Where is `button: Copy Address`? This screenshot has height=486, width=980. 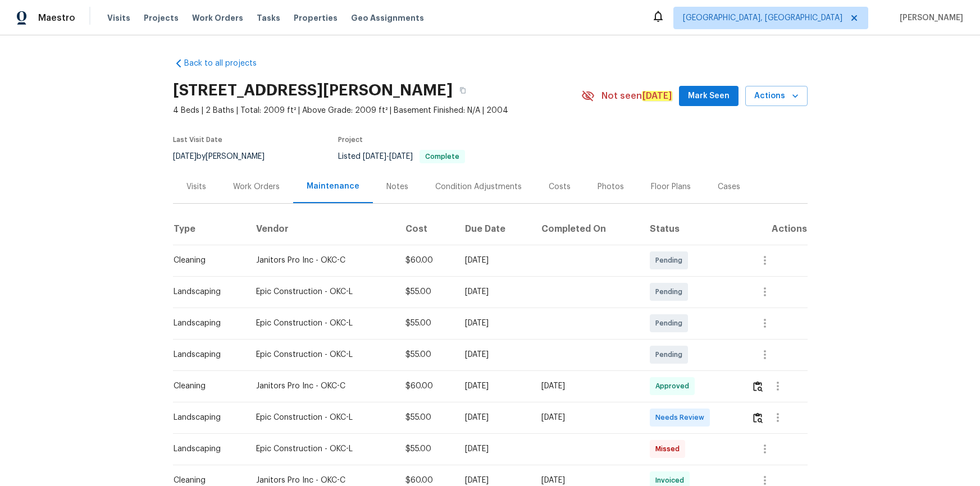
button: Copy Address is located at coordinates (463, 90).